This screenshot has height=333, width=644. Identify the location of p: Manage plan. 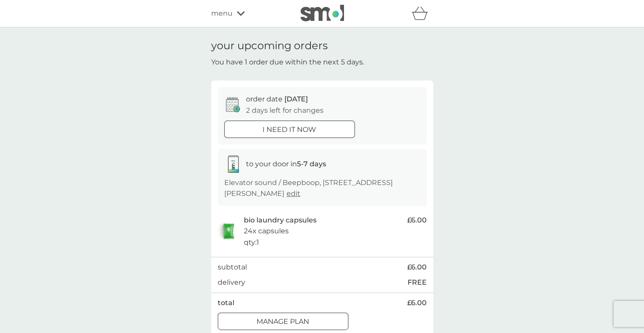
(283, 322).